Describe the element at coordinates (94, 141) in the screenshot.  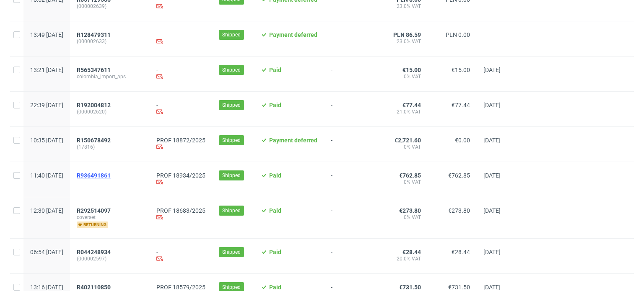
I see `a: R150678492` at that location.